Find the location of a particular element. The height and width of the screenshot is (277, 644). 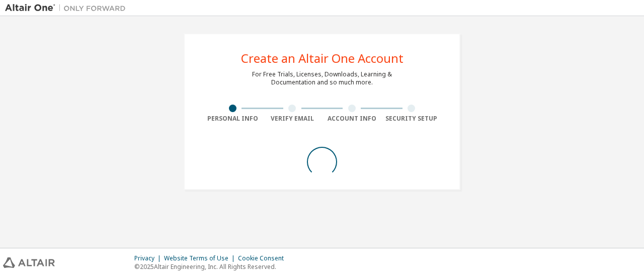

img: Altair One is located at coordinates (68, 8).